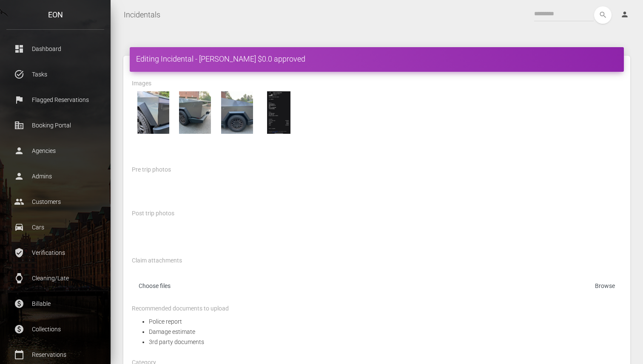 This screenshot has width=643, height=364. Describe the element at coordinates (55, 278) in the screenshot. I see `a: watch Cleaning/Late` at that location.